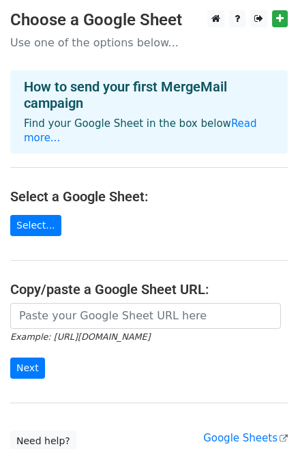 This screenshot has width=298, height=449. Describe the element at coordinates (36, 225) in the screenshot. I see `a: Select...` at that location.